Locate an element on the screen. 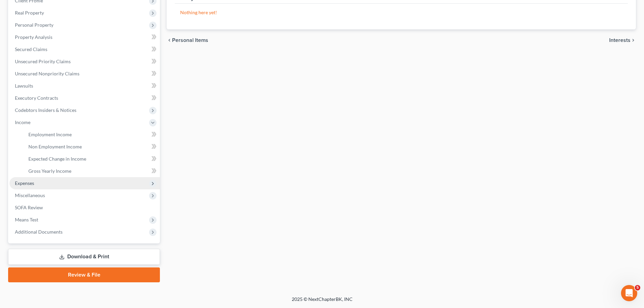  div: 2025 © NextChapterBK, INC is located at coordinates (322, 302).